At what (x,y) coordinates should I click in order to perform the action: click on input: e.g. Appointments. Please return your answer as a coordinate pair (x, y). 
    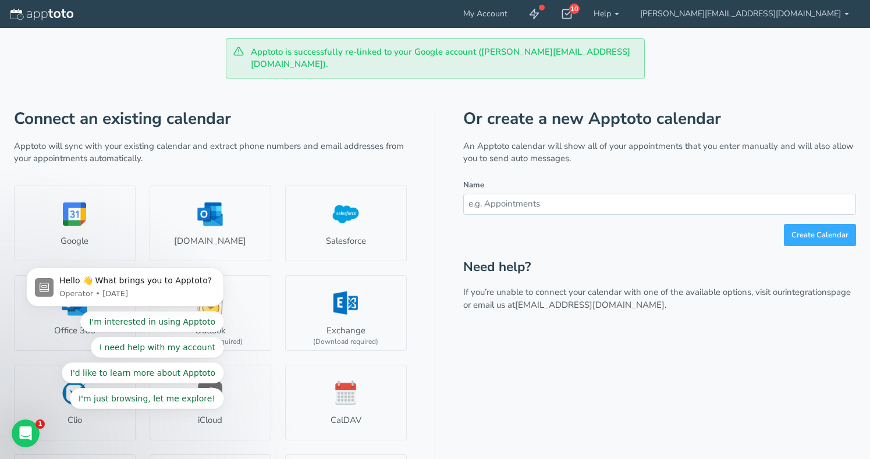
    Looking at the image, I should click on (659, 204).